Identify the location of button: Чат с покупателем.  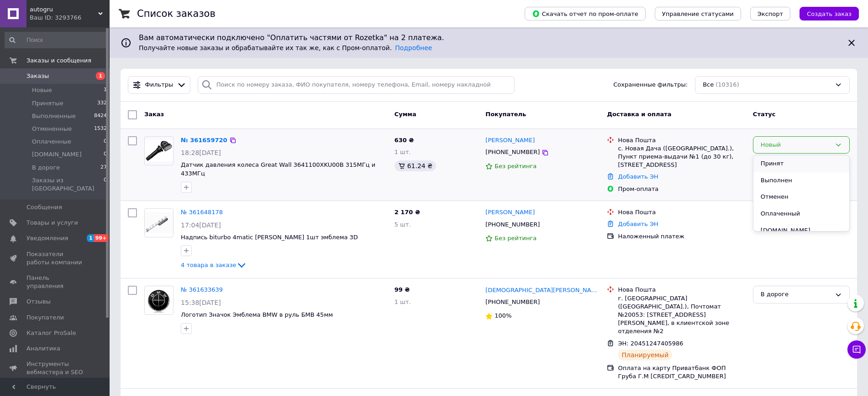
(857, 350).